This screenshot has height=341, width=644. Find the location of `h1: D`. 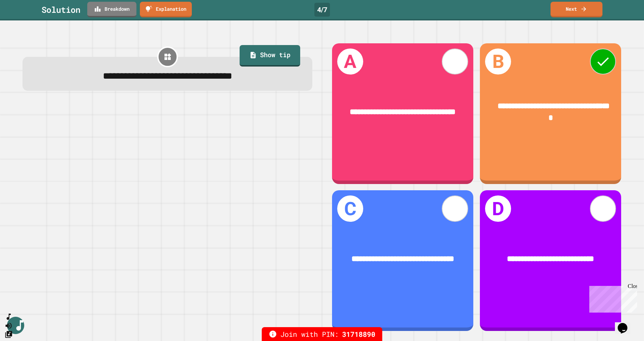

h1: D is located at coordinates (498, 208).